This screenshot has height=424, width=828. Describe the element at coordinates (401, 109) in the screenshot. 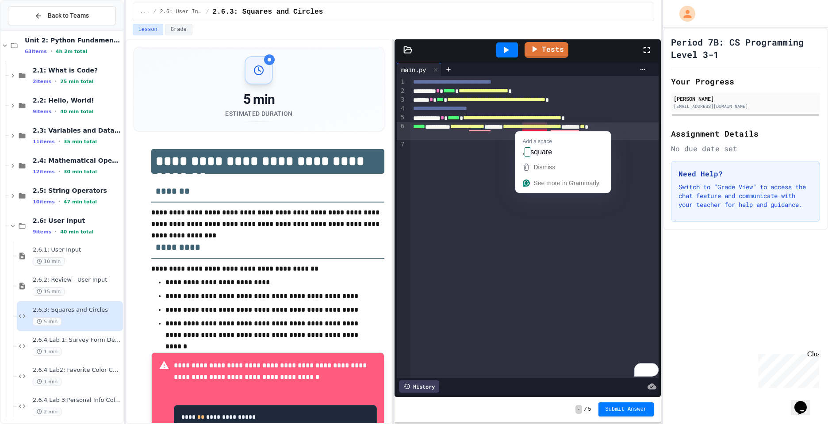

I see `div: 4` at that location.